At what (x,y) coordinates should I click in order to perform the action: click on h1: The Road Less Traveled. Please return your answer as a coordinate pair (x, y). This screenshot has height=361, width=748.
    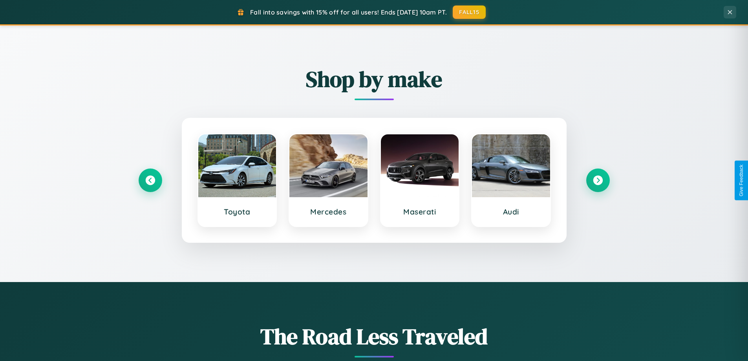
    Looking at the image, I should click on (374, 336).